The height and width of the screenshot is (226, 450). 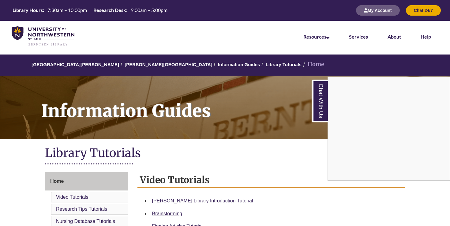 What do you see at coordinates (320, 101) in the screenshot?
I see `a: Chat With Us` at bounding box center [320, 101].